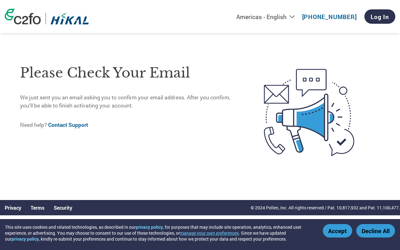  I want to click on button: manage your own preferences, so click(209, 233).